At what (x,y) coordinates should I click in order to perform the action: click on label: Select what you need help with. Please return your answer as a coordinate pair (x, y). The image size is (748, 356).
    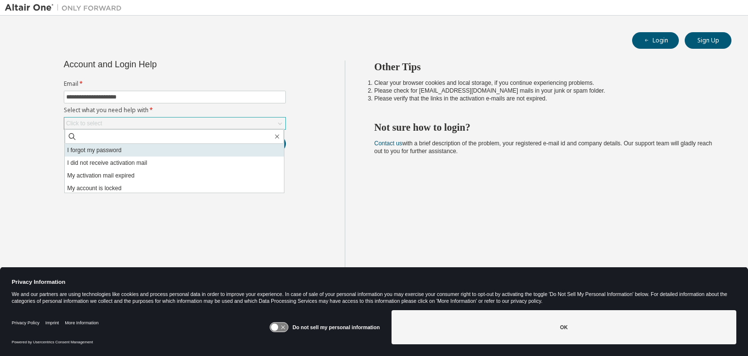
    Looking at the image, I should click on (175, 110).